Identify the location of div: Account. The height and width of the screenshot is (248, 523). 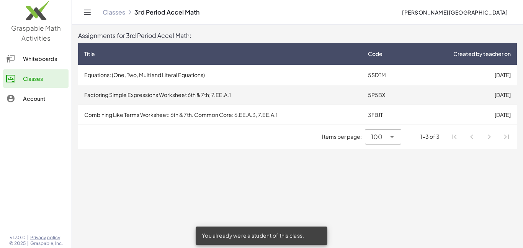
(44, 98).